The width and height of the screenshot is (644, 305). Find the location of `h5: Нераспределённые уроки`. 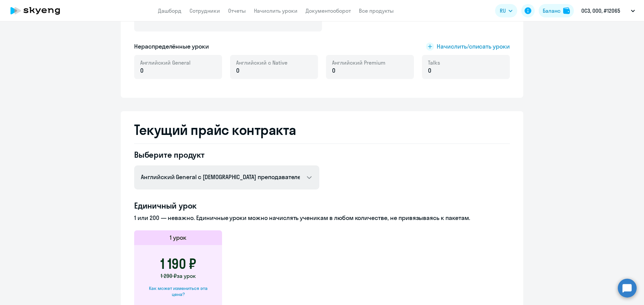

h5: Нераспределённые уроки is located at coordinates (171, 47).